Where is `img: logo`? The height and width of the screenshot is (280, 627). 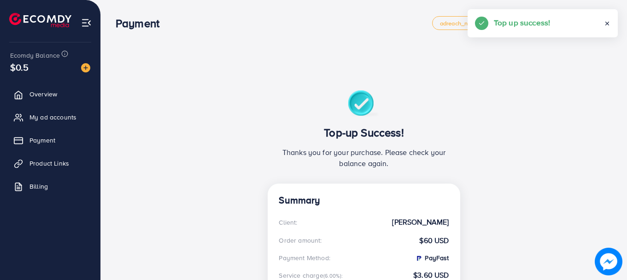
img: logo is located at coordinates (40, 20).